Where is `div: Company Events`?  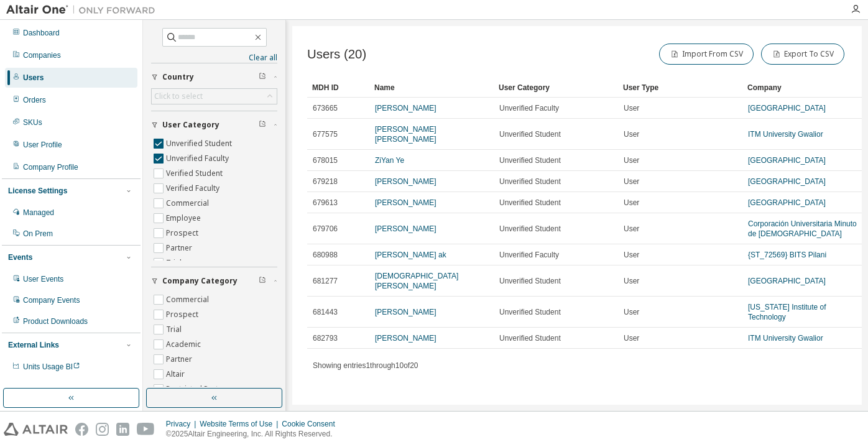
div: Company Events is located at coordinates (51, 300).